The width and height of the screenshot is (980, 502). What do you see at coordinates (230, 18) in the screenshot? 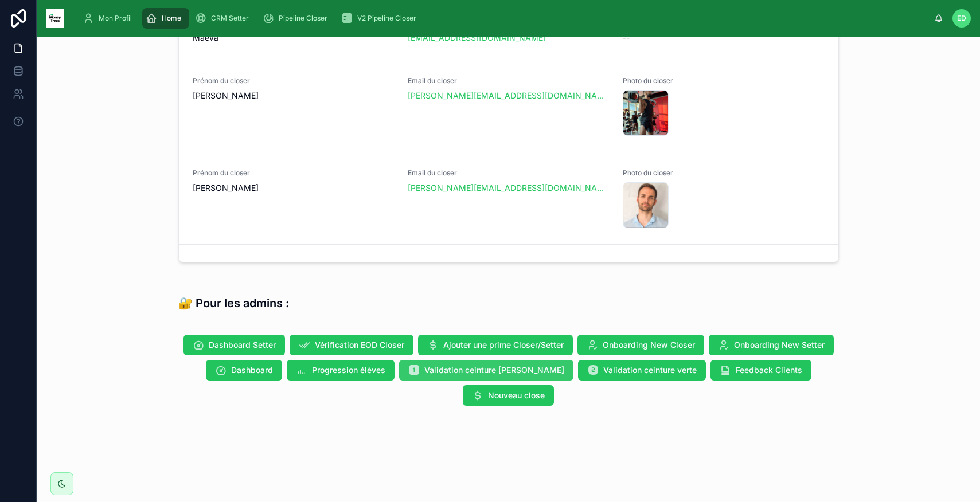
I see `span: CRM Setter` at bounding box center [230, 18].